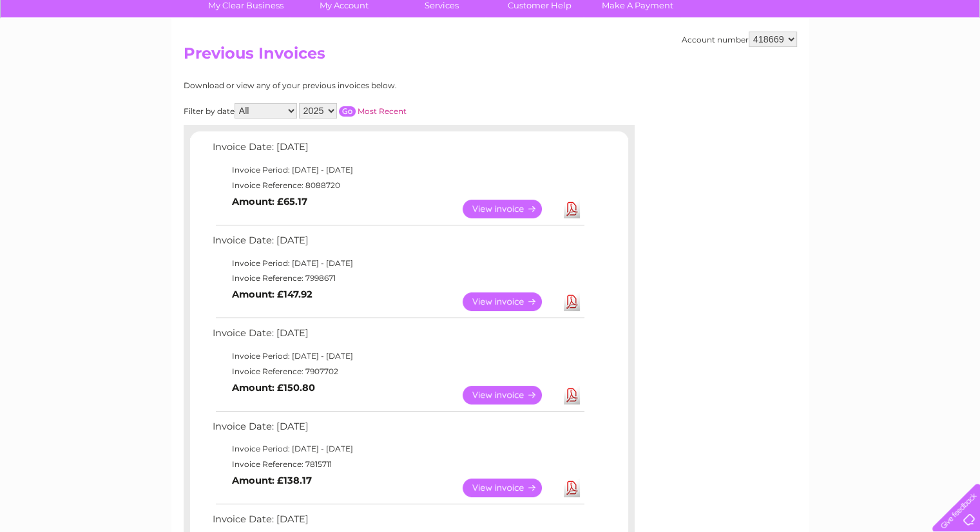 This screenshot has width=980, height=532. I want to click on b: Amount: £147.92, so click(272, 295).